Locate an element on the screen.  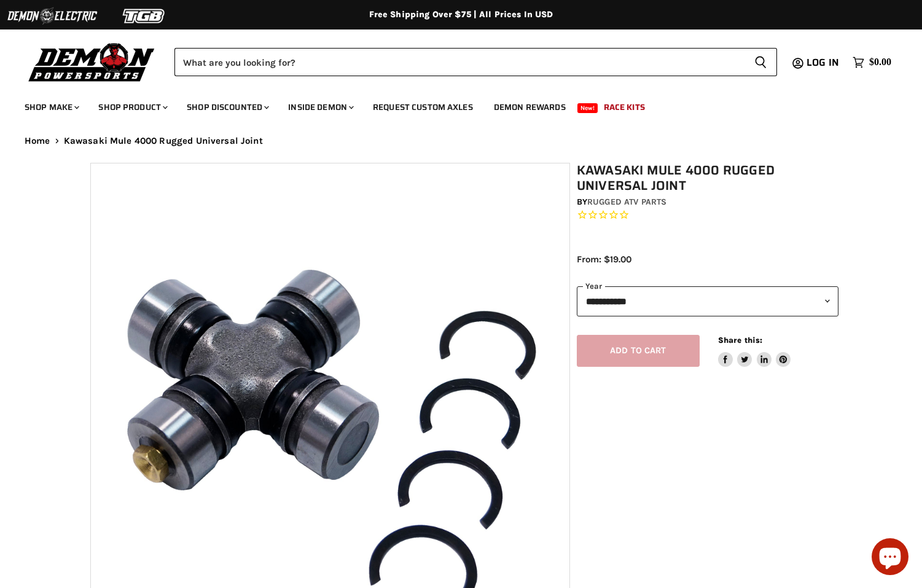
span: Share this: is located at coordinates (740, 340).